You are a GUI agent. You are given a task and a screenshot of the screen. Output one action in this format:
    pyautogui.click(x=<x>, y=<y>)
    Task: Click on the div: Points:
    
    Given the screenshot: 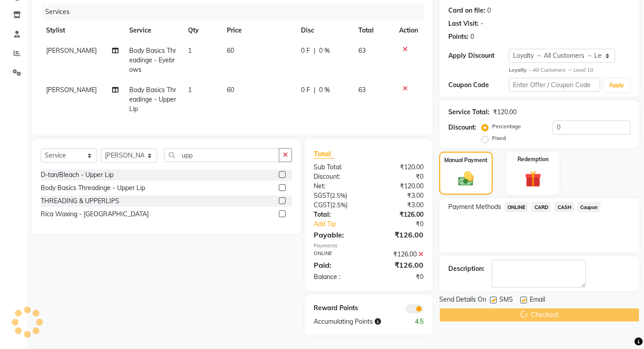 What is the action you would take?
    pyautogui.click(x=458, y=37)
    